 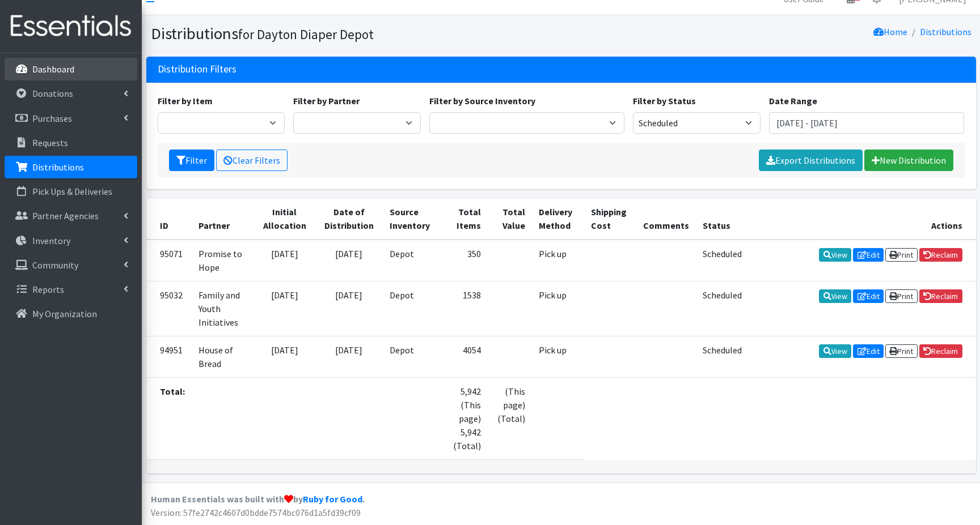 I want to click on td: 350, so click(x=464, y=261).